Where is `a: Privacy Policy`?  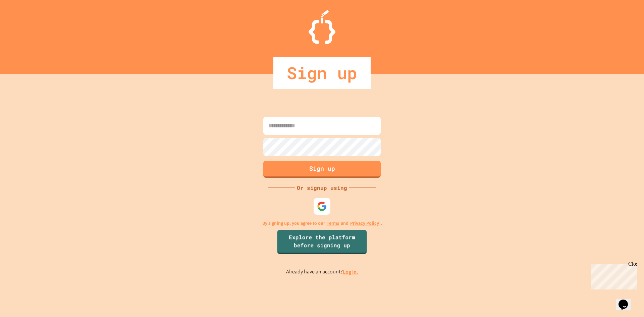
a: Privacy Policy is located at coordinates (364, 223).